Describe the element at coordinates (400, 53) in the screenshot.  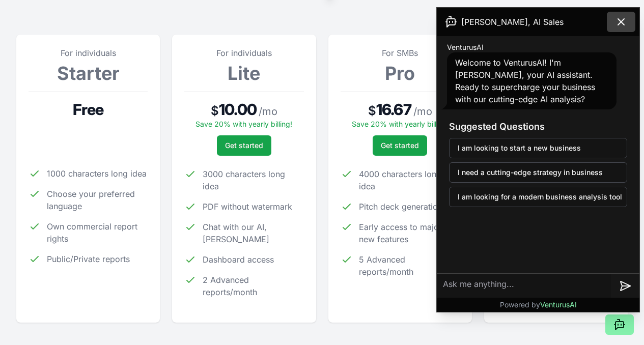
I see `p: For SMBs` at that location.